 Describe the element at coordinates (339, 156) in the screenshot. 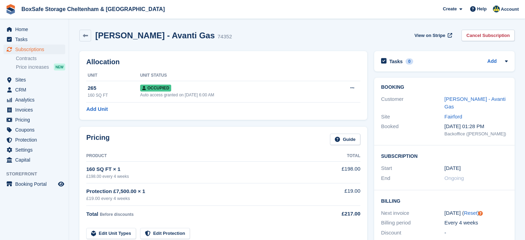

I see `th: Total` at that location.